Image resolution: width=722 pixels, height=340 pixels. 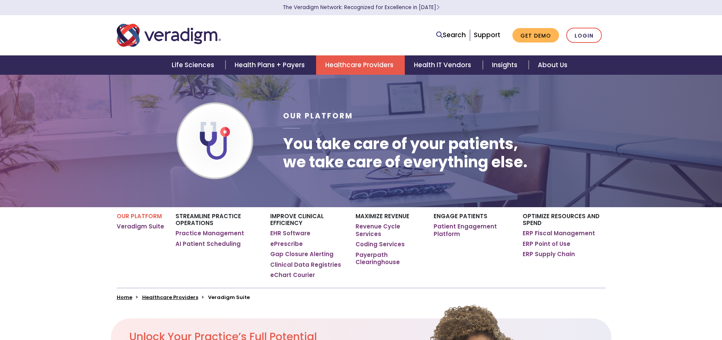 What do you see at coordinates (124, 297) in the screenshot?
I see `a: Home` at bounding box center [124, 297].